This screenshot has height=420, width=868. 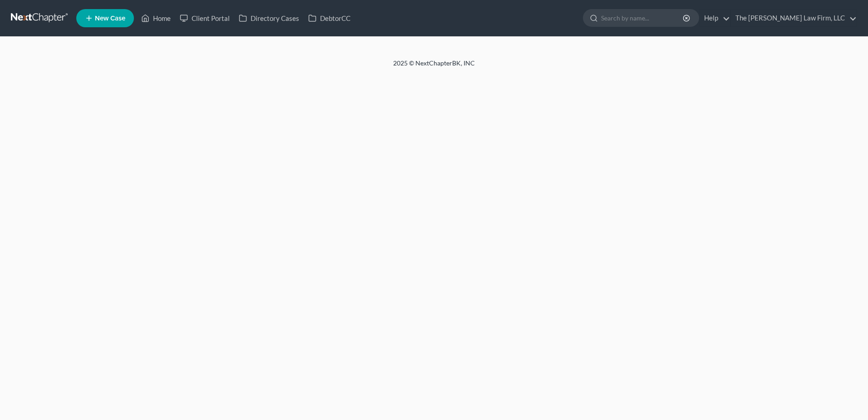 I want to click on a: Help, so click(x=715, y=18).